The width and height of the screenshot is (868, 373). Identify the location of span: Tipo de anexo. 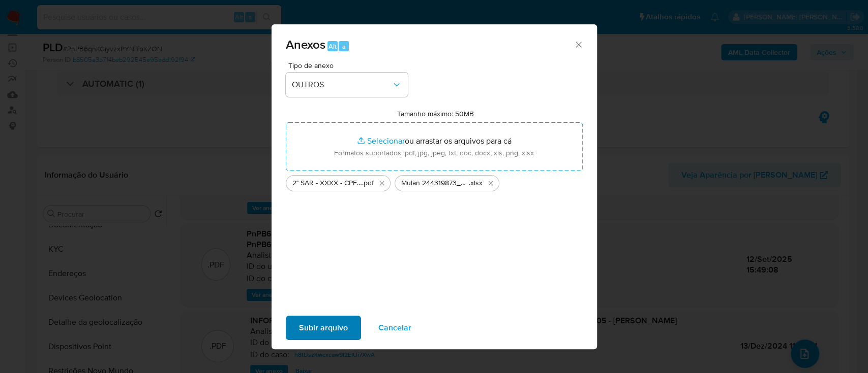
(349, 65).